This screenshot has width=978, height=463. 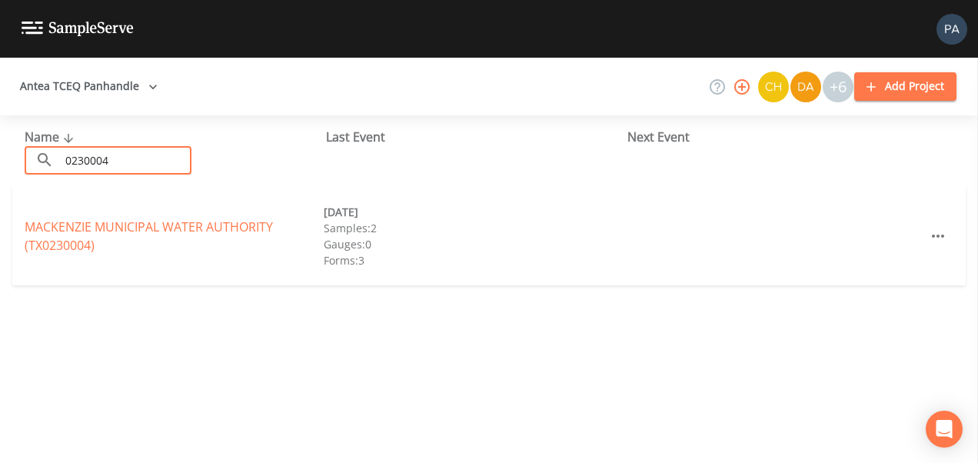 I want to click on div: Last Event, so click(x=477, y=137).